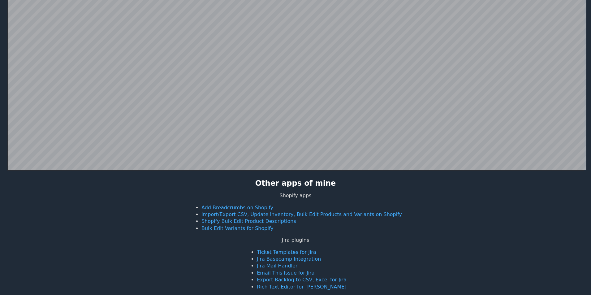 This screenshot has height=295, width=591. Describe the element at coordinates (301, 214) in the screenshot. I see `a: Import/Export CSV, Update Inventory, Bulk Edit Products and Variants on Shopify` at that location.